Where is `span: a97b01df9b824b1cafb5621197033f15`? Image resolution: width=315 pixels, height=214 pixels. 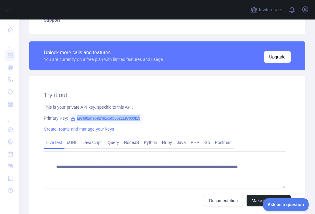
span: a97b01df9b824b1cafb5621197033f15 is located at coordinates (105, 118).